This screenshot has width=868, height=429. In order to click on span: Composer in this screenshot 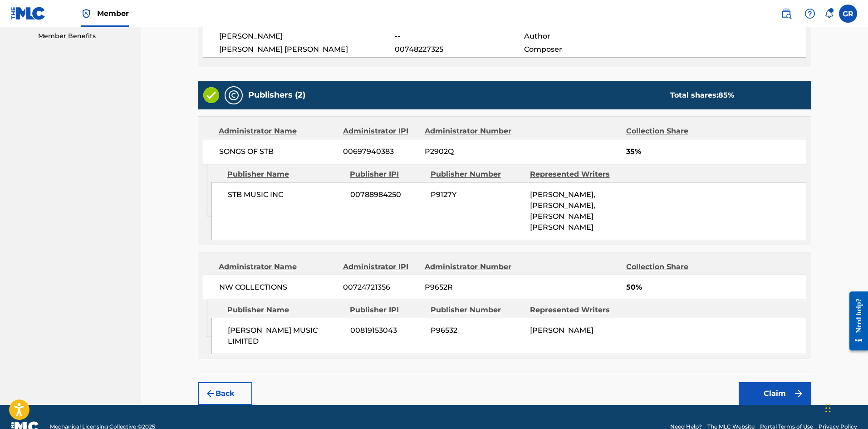, I will do `click(583, 50)`.